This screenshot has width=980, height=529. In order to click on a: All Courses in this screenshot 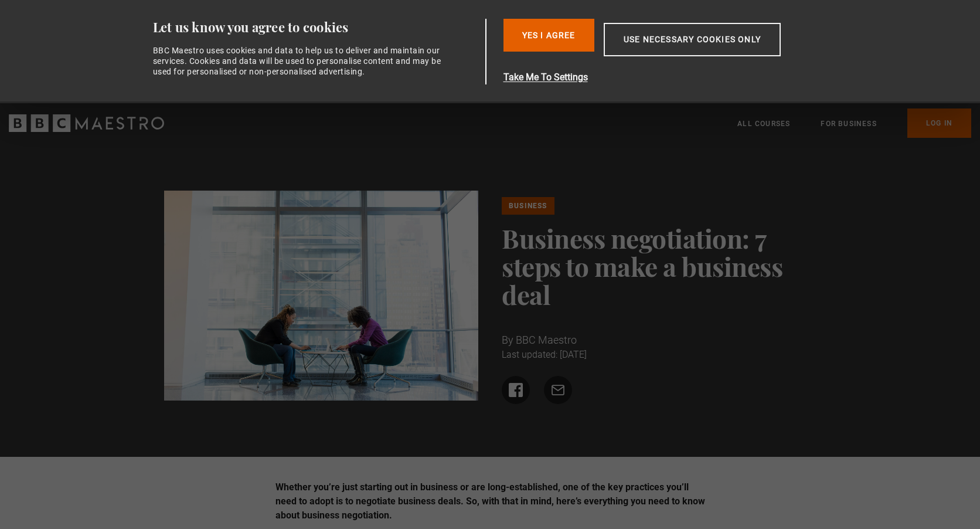, I will do `click(764, 124)`.